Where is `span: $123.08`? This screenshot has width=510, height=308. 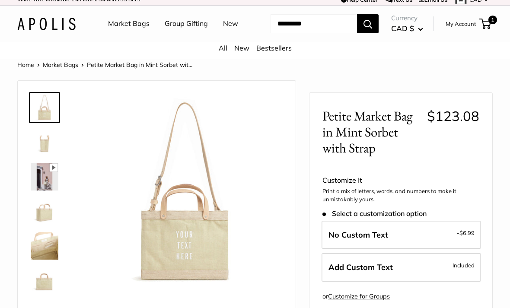
span: $123.08 is located at coordinates (453, 116).